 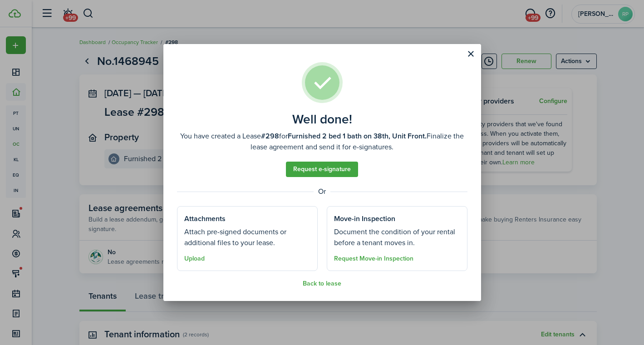 What do you see at coordinates (322, 284) in the screenshot?
I see `button: Back to lease` at bounding box center [322, 284].